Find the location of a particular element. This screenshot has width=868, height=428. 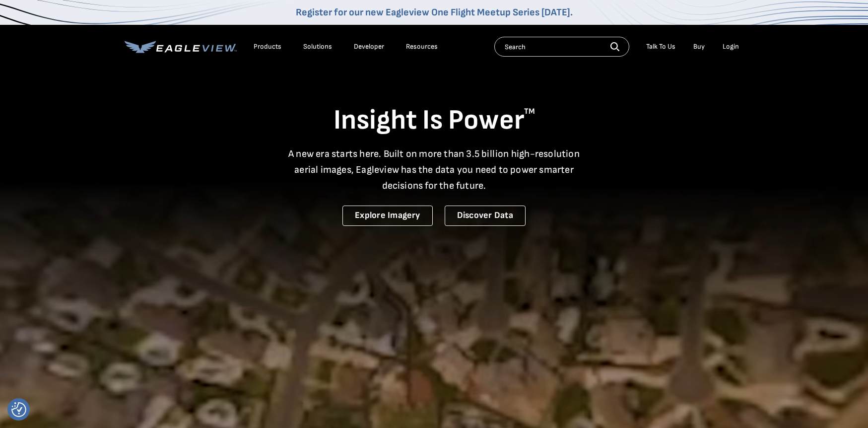

a: Buy is located at coordinates (699, 47).